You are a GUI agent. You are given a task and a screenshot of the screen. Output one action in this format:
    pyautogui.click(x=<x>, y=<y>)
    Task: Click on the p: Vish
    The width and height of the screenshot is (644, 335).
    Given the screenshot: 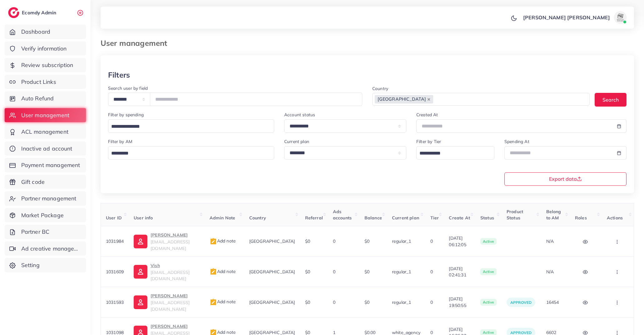 What is the action you would take?
    pyautogui.click(x=175, y=265)
    